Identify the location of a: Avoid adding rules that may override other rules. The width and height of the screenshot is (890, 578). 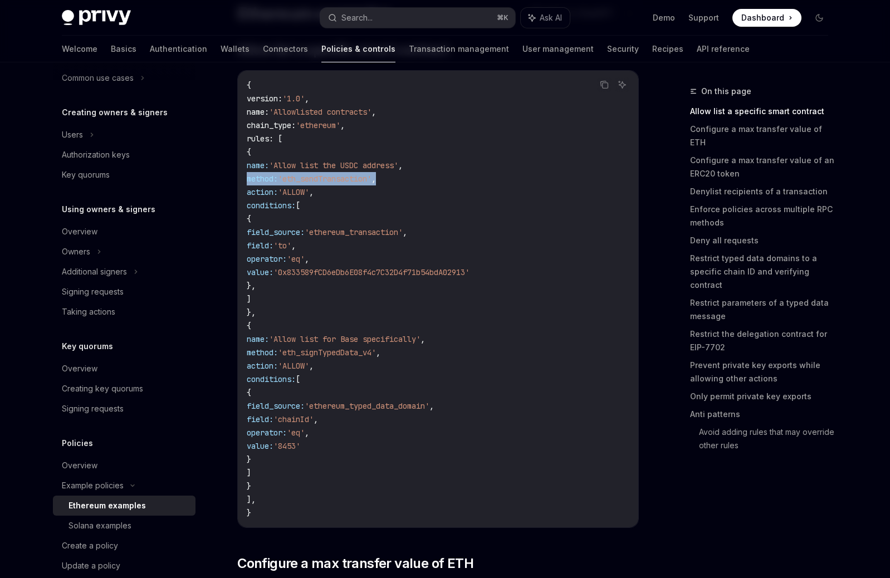
(768, 439).